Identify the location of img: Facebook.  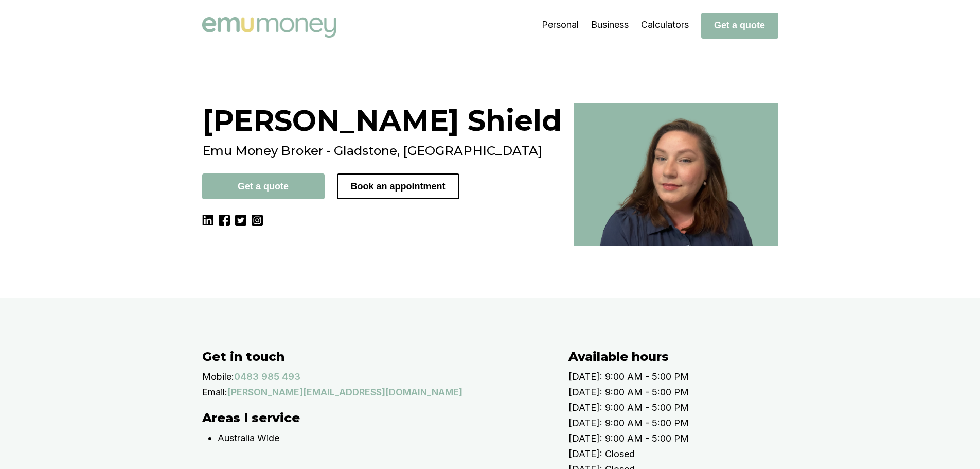
(224, 220).